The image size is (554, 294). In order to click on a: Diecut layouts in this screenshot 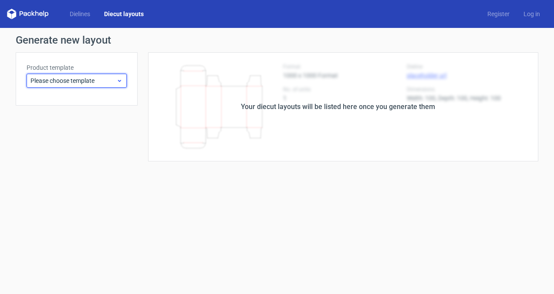, I will do `click(124, 14)`.